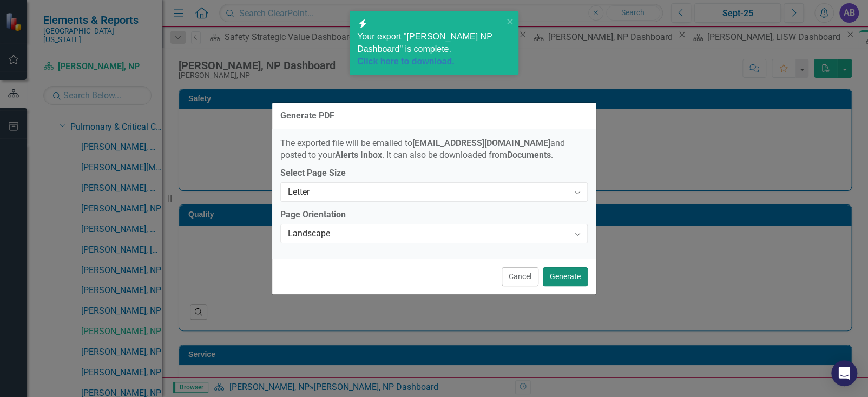 The height and width of the screenshot is (397, 868). Describe the element at coordinates (511, 21) in the screenshot. I see `button: close` at that location.